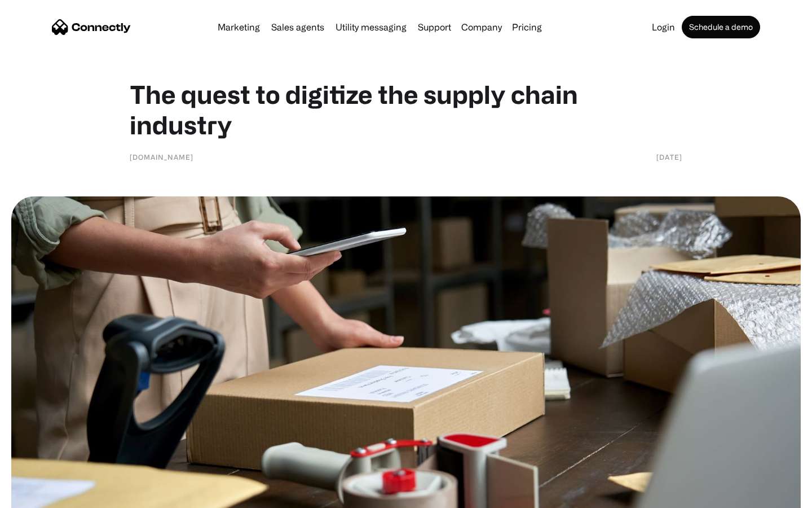 Image resolution: width=812 pixels, height=508 pixels. Describe the element at coordinates (298, 27) in the screenshot. I see `a: Sales agents` at that location.